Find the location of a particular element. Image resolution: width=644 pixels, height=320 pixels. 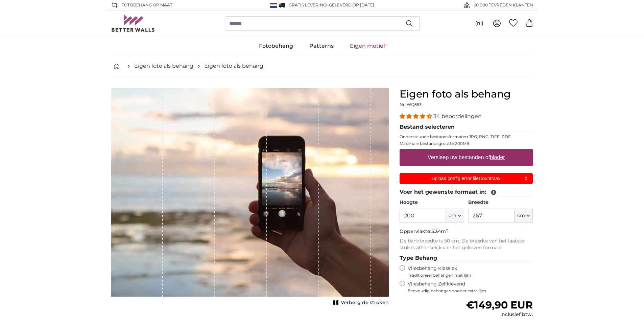

span: 4.32 stars is located at coordinates (416, 116).